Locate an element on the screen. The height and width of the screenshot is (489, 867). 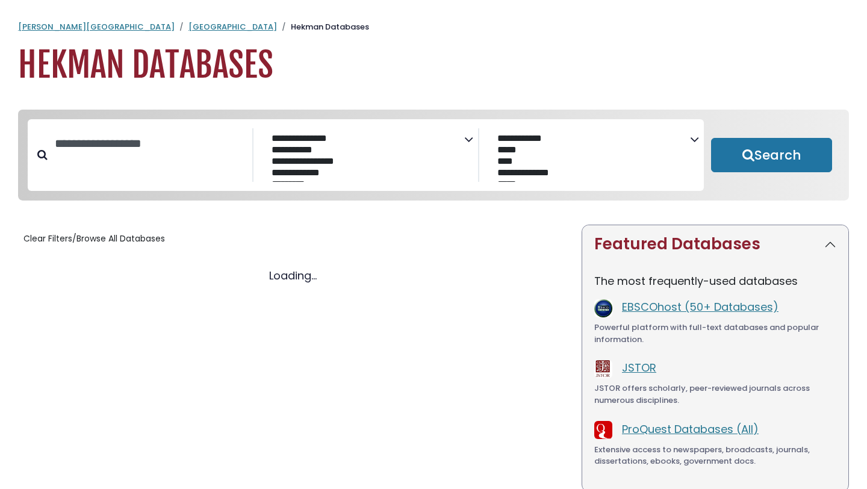
div: JSTOR offers scholarly, peer-reviewed journals across numerous disciplines. is located at coordinates (715, 394).